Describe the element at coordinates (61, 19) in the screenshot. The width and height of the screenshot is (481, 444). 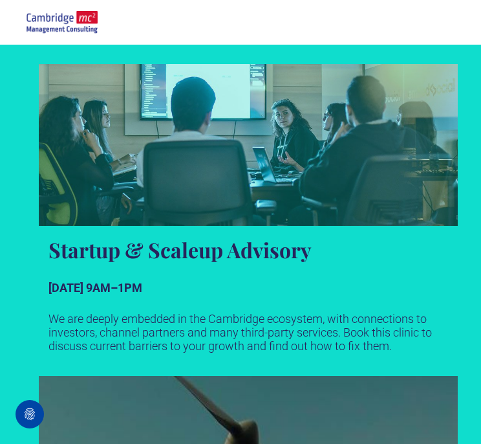
I see `a: Cambridge Tech Week | Cambridge Management Consulting is proud to be the first Diamond Sponsor of...` at that location.